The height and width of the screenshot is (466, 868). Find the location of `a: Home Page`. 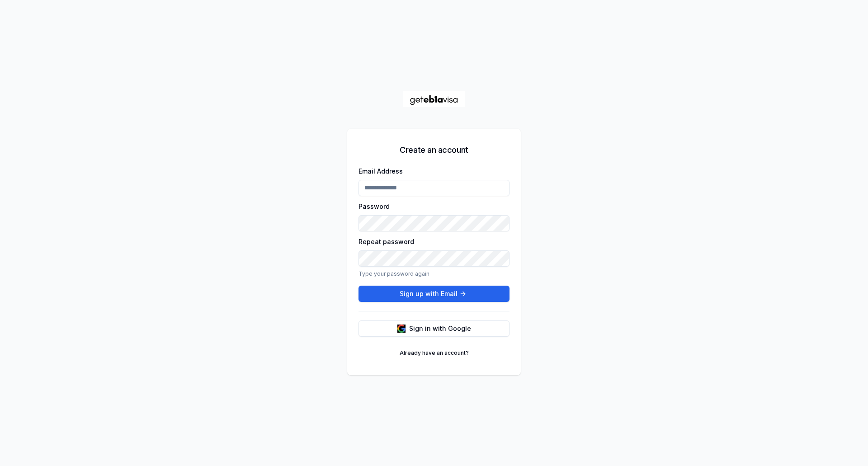

a: Home Page is located at coordinates (434, 99).